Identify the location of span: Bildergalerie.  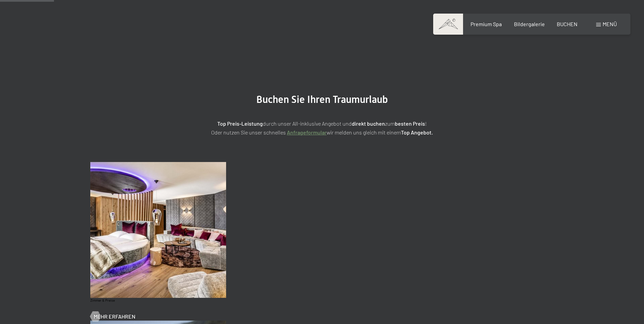
(529, 24).